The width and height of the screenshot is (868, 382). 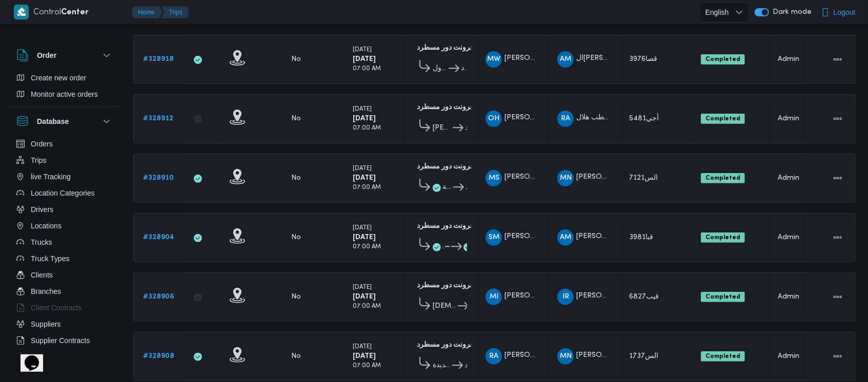 What do you see at coordinates (42, 209) in the screenshot?
I see `span: Drivers` at bounding box center [42, 209].